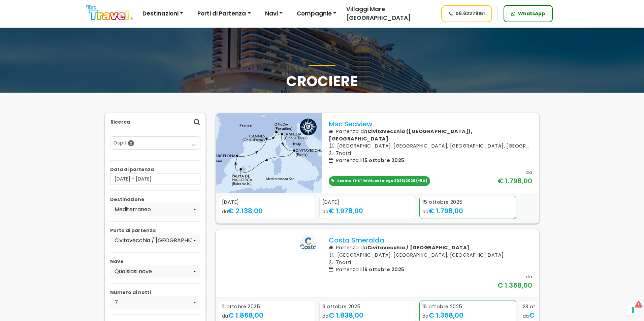  Describe the element at coordinates (267, 307) in the screenshot. I see `div: 2 ottobre 2025` at that location.